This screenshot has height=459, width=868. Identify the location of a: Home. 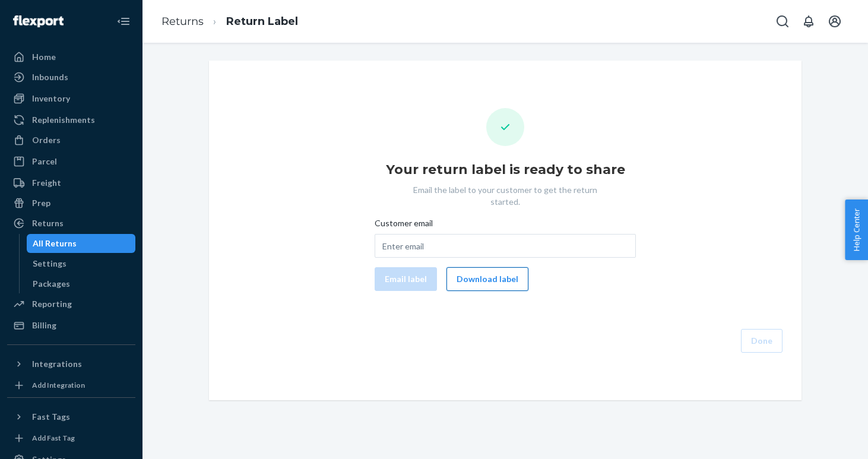
(72, 57).